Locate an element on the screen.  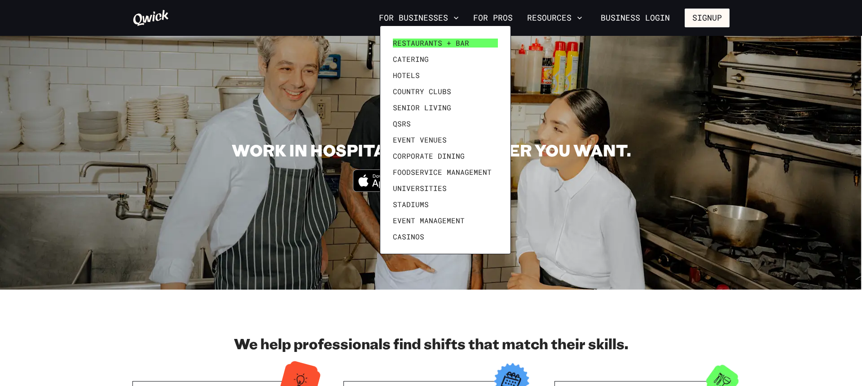
span: Corporate Dining is located at coordinates (429, 156).